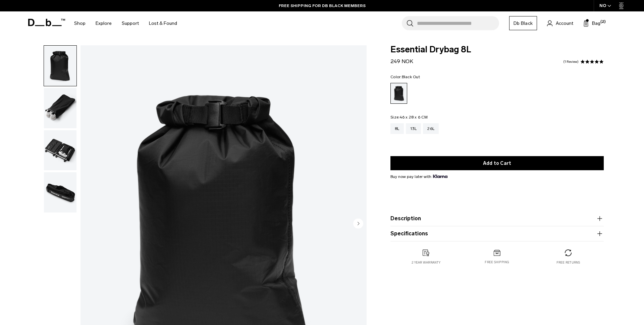 The width and height of the screenshot is (644, 325). I want to click on a: Account, so click(560, 23).